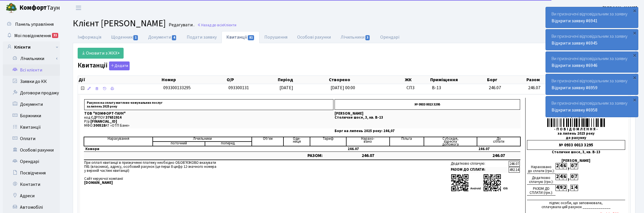 The height and width of the screenshot is (213, 644). What do you see at coordinates (480, 164) in the screenshot?
I see `td: Додатково сплачую:` at bounding box center [480, 164].